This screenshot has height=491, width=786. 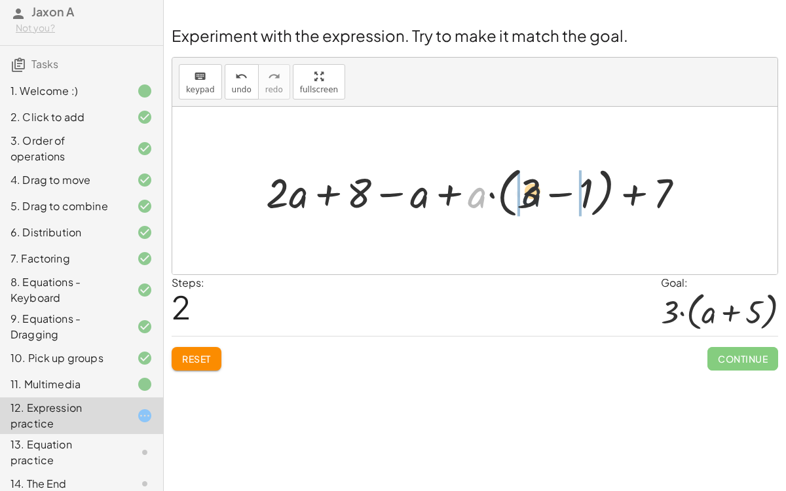 I want to click on button: fullscreen, so click(x=319, y=82).